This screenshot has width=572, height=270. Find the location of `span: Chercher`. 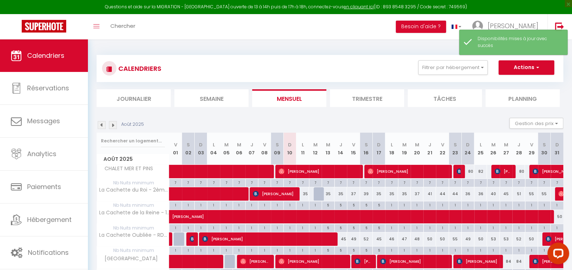

span: Chercher is located at coordinates (123, 26).